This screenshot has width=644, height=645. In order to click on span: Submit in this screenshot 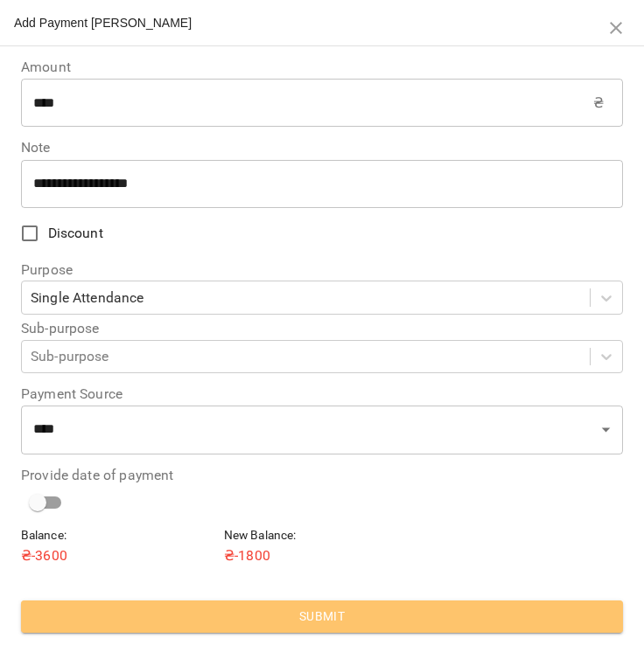, I will do `click(322, 616)`.